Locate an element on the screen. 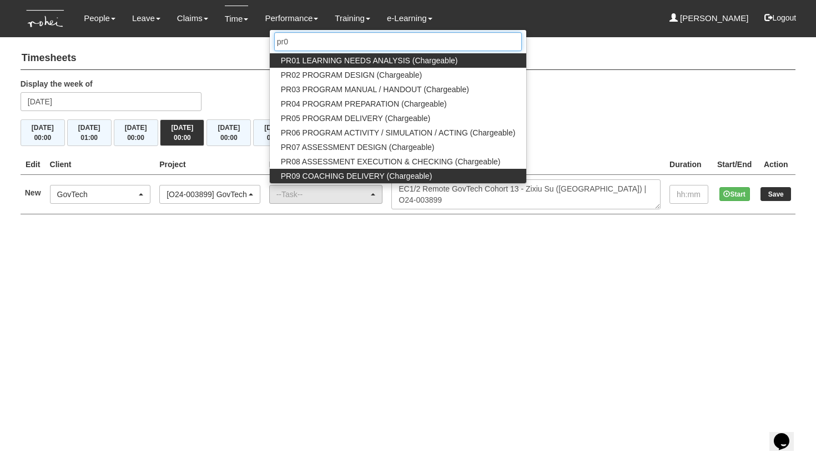  th: Start/End is located at coordinates (734, 164).